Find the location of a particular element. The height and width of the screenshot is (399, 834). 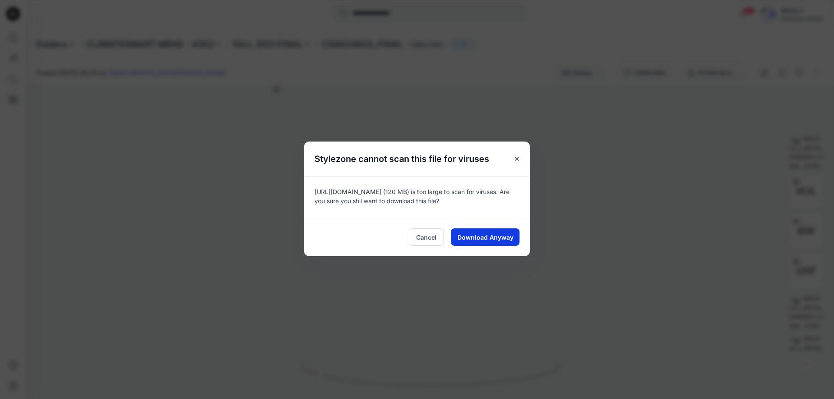

span: Cancel is located at coordinates (426, 237).